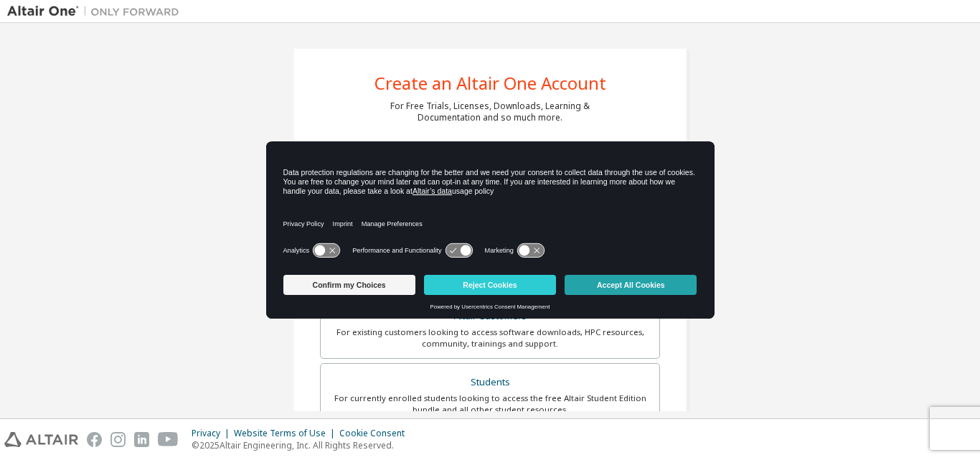 Image resolution: width=980 pixels, height=460 pixels. Describe the element at coordinates (490, 338) in the screenshot. I see `div: For existing customers looking to access software downloads, HPC resources, community, trainings ...` at that location.